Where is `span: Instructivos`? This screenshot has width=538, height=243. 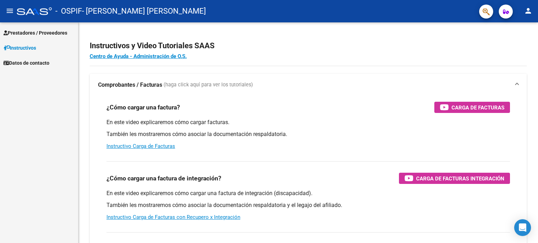 span: Instructivos is located at coordinates (20, 48).